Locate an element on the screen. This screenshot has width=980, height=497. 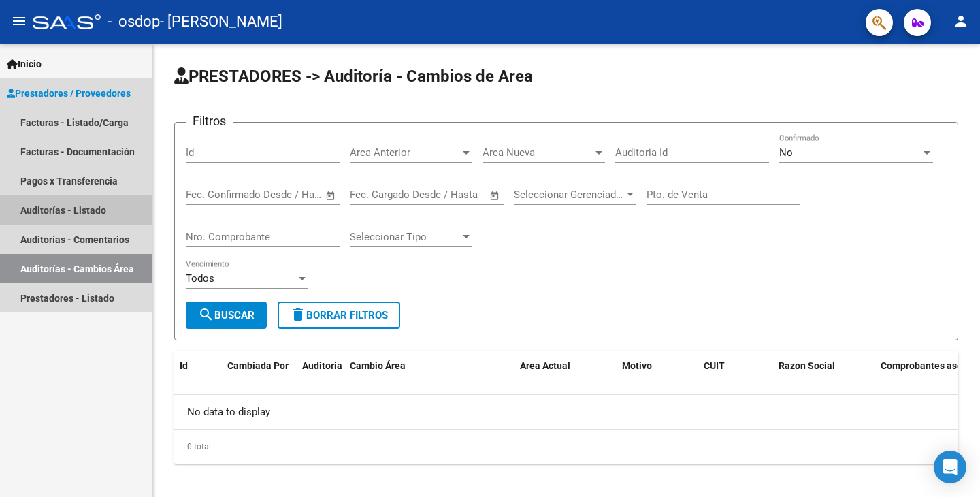
span: Cambio Área is located at coordinates (377, 365).